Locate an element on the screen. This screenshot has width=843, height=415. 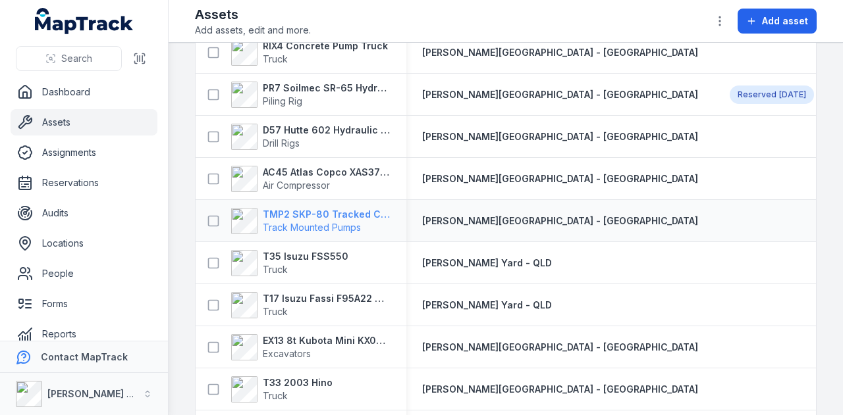
a: PR7 Soilmec SR-65 Hydraulic Rotary RigPiling Rig is located at coordinates (311, 95).